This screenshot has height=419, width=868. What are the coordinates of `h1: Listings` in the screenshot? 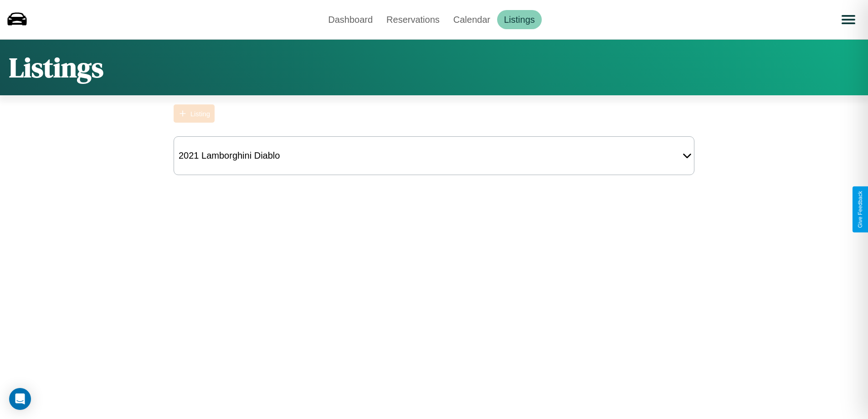 It's located at (56, 68).